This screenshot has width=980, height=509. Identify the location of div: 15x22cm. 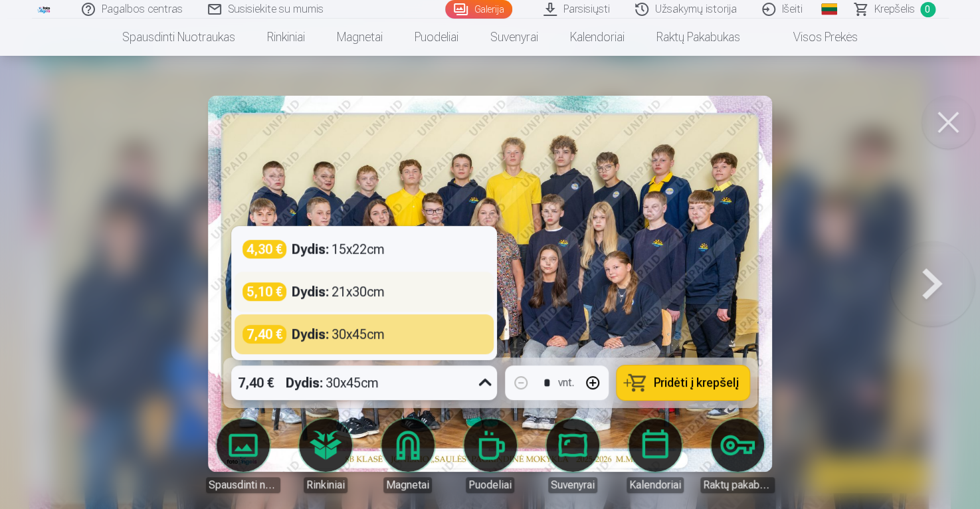
(338, 249).